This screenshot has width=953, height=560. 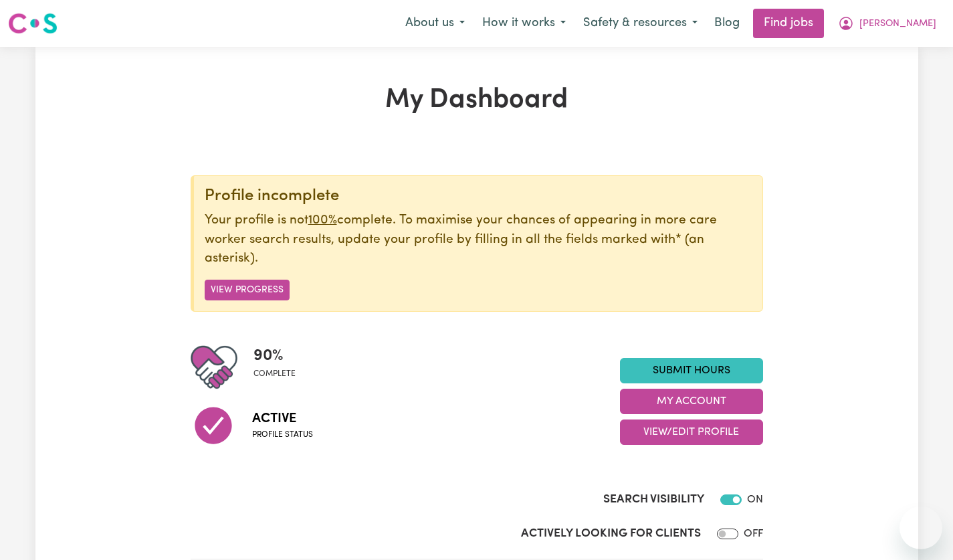 What do you see at coordinates (788, 23) in the screenshot?
I see `a: Find jobs` at bounding box center [788, 23].